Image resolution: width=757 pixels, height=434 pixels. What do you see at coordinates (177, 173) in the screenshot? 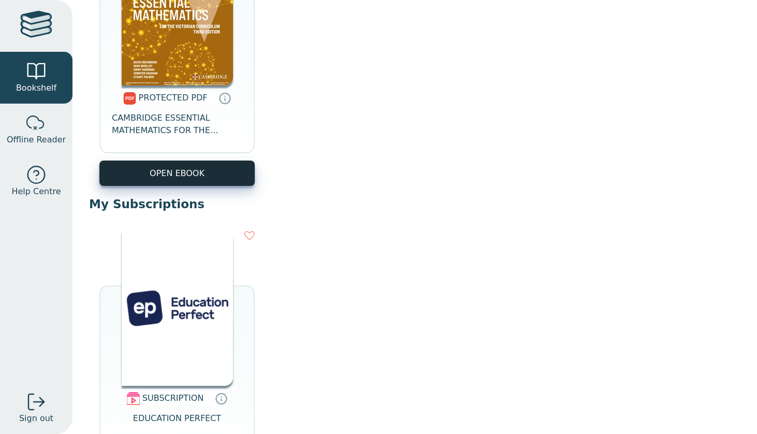
I see `a: OPEN EBOOK` at bounding box center [177, 173].